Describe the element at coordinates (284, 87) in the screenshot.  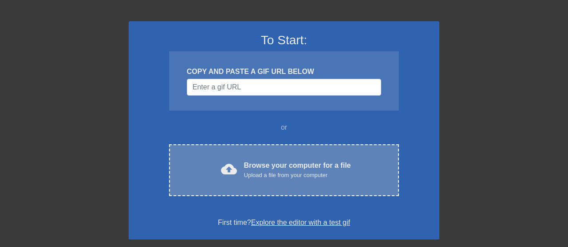
I see `input: Username` at that location.